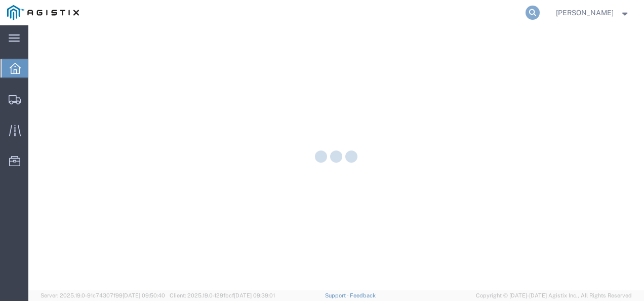 Image resolution: width=644 pixels, height=301 pixels. I want to click on a: Support, so click(338, 295).